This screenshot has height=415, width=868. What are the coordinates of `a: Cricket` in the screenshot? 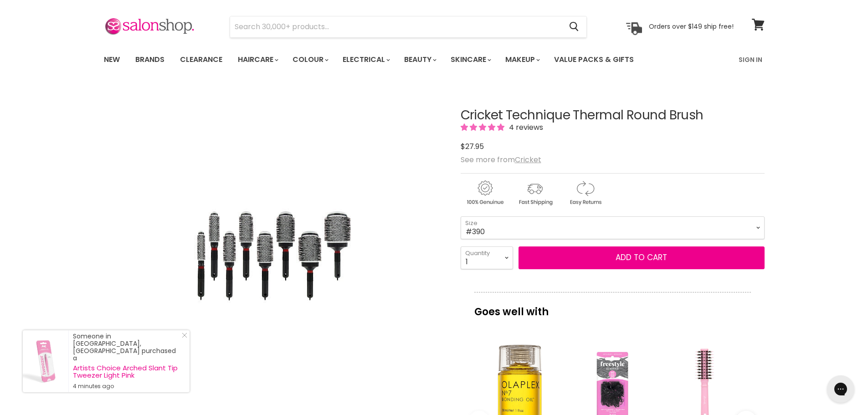 It's located at (528, 159).